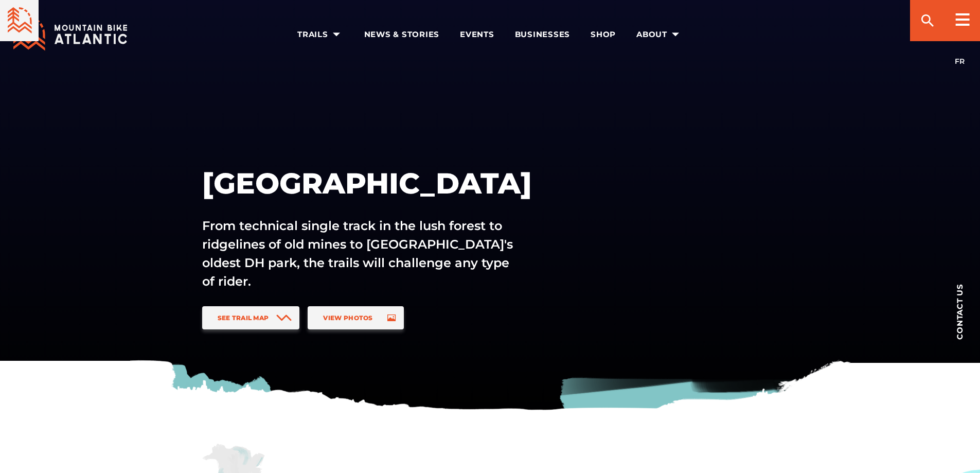 This screenshot has width=980, height=473. I want to click on a: View Photos, so click(355, 318).